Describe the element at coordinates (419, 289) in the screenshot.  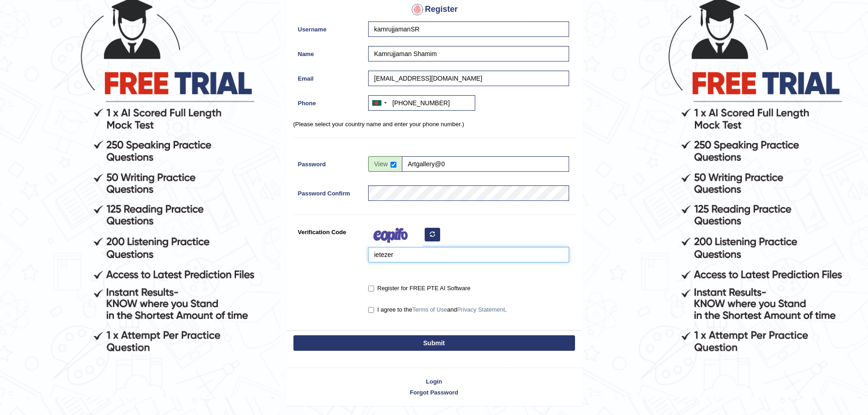
I see `label: Register for FREE PTE AI Software` at that location.